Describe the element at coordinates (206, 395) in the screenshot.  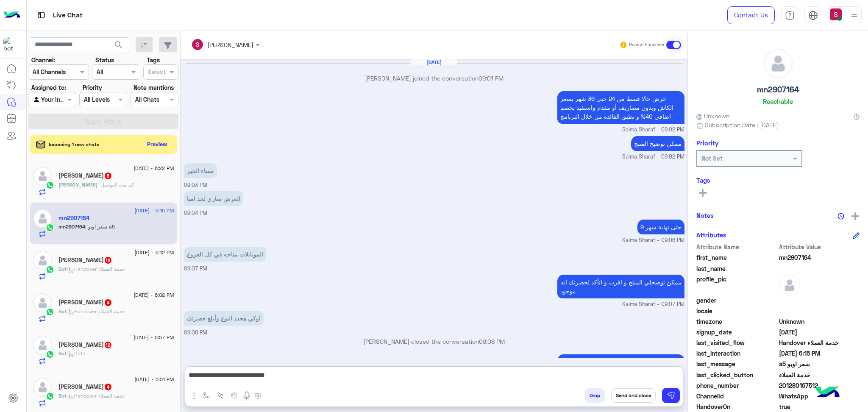
I see `button: select flow` at that location.